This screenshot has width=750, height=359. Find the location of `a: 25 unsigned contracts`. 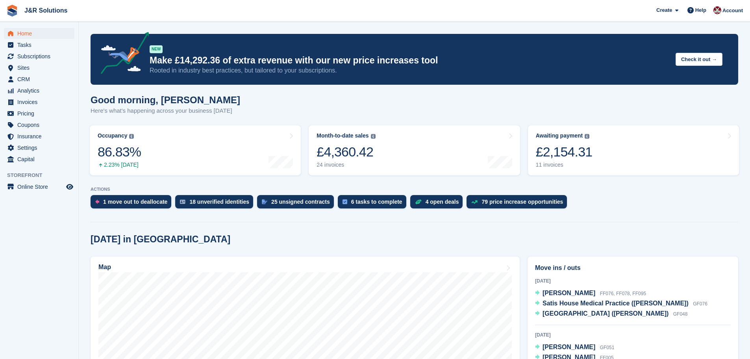

a: 25 unsigned contracts is located at coordinates (297, 204).